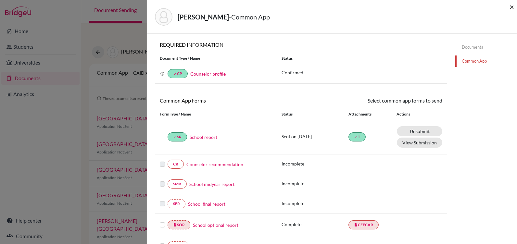  What do you see at coordinates (176, 164) in the screenshot?
I see `a: CR` at bounding box center [176, 164].